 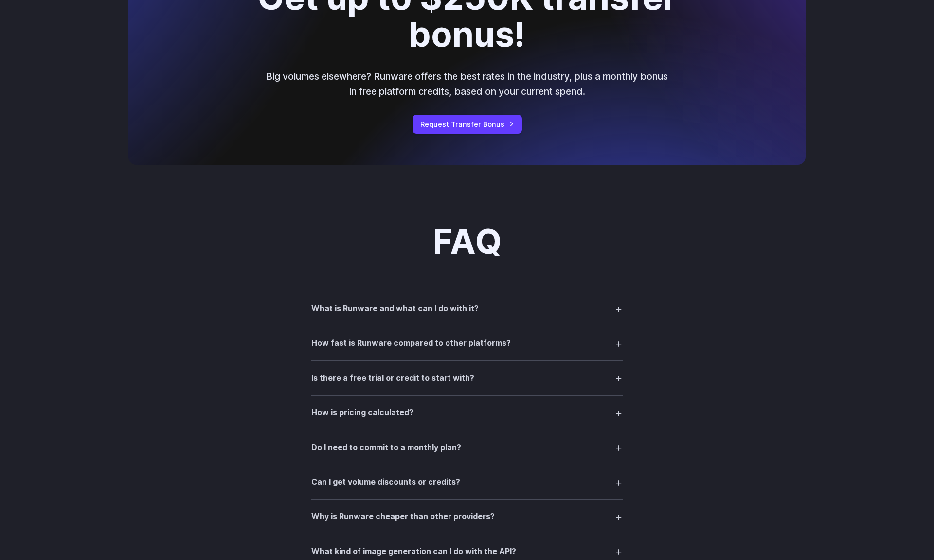 What do you see at coordinates (414, 552) in the screenshot?
I see `h3: What kind of image generation can I do with the API?` at bounding box center [414, 552].